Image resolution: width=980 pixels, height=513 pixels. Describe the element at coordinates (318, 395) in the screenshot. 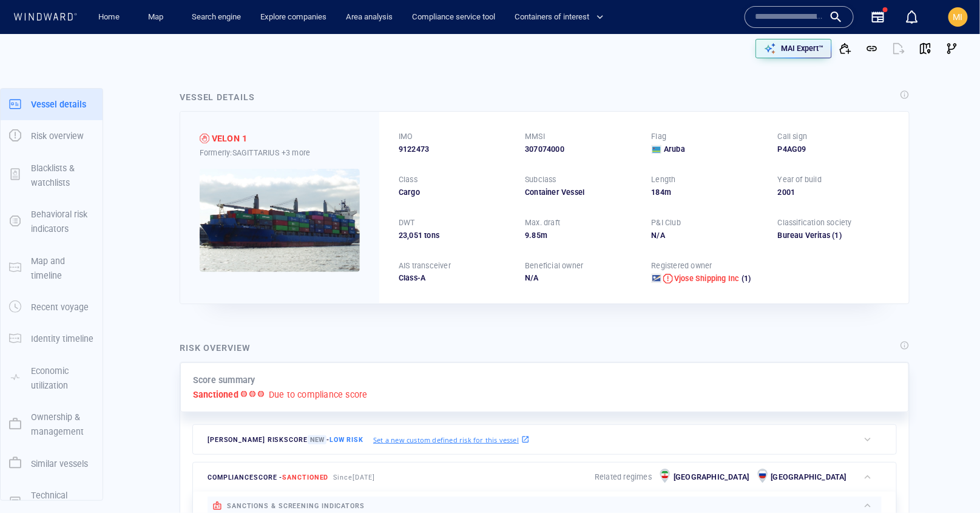

I see `p: Due to compliance score` at that location.